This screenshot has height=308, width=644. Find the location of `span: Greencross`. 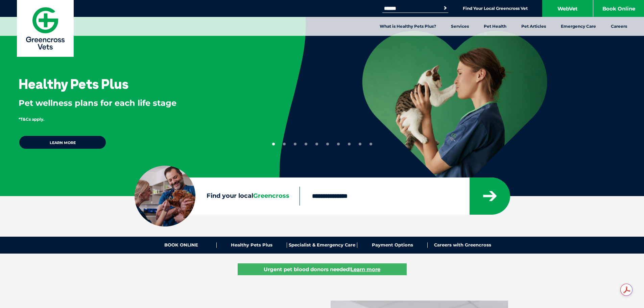

span: Greencross is located at coordinates (271, 196).